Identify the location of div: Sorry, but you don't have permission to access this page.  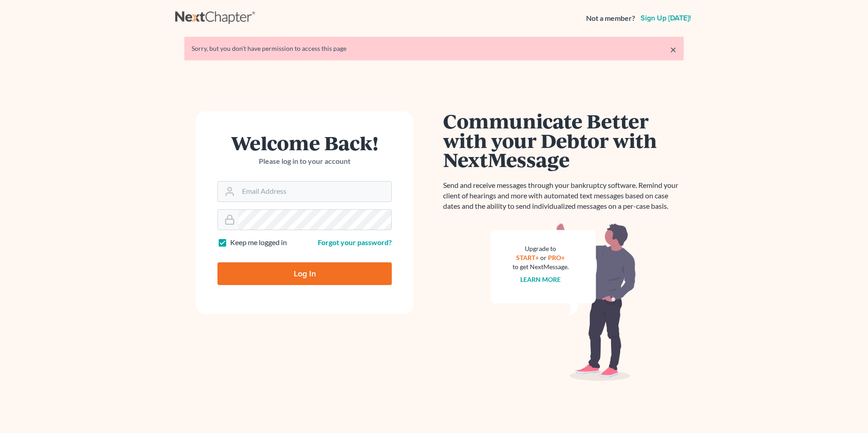
(434, 49).